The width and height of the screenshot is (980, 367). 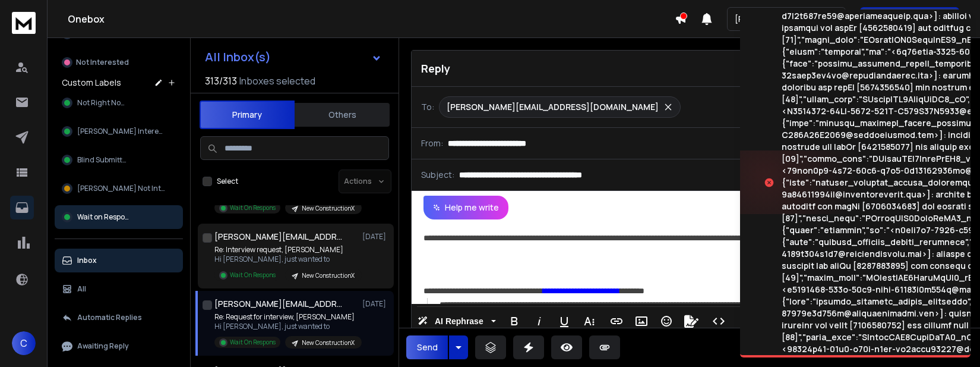 What do you see at coordinates (86, 260) in the screenshot?
I see `p: Inbox` at bounding box center [86, 260].